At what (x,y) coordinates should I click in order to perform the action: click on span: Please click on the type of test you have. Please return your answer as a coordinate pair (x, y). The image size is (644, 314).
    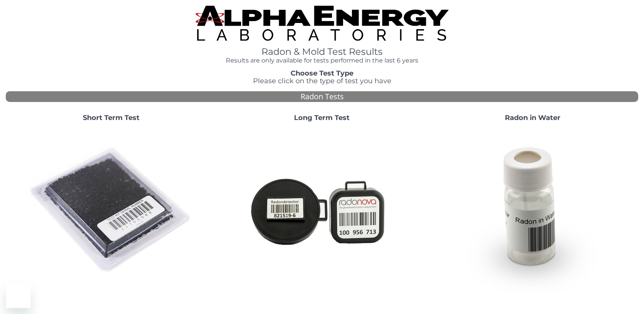
    Looking at the image, I should click on (322, 81).